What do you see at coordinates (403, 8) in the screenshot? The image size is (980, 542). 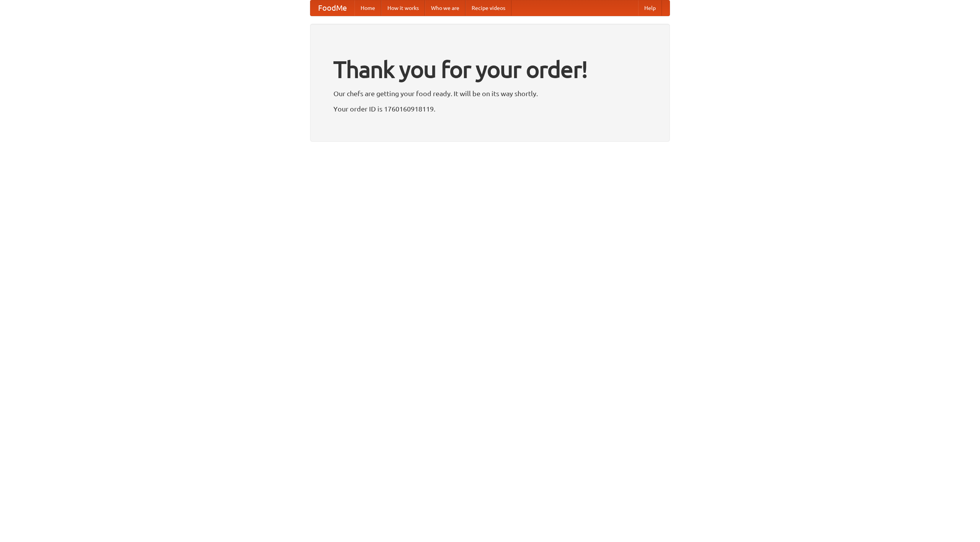 I see `a: How it works` at bounding box center [403, 8].